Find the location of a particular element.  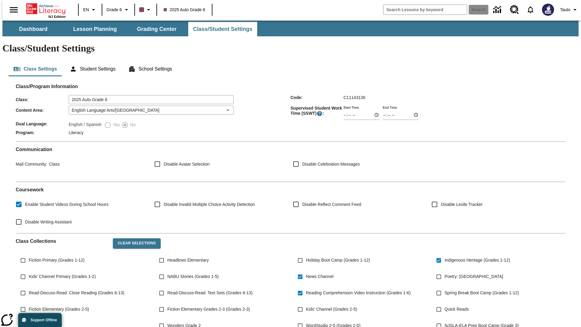

span: Tauto is located at coordinates (566, 10).